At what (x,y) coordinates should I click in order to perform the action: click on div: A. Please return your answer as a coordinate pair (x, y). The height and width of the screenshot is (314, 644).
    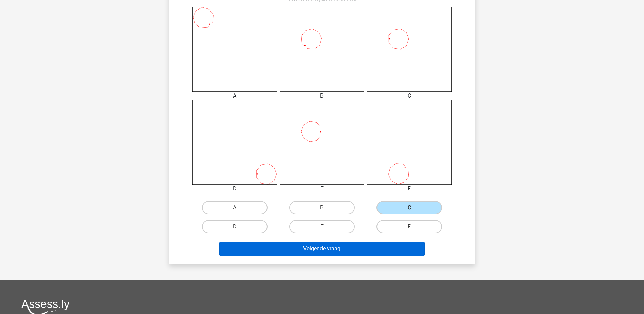
    Looking at the image, I should click on (234, 96).